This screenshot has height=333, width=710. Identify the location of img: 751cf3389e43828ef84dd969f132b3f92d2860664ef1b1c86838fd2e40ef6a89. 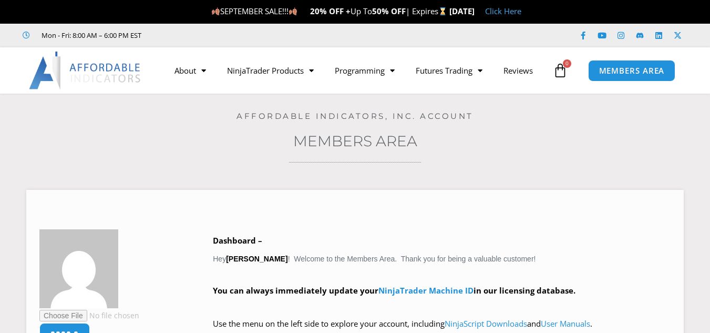
(79, 269).